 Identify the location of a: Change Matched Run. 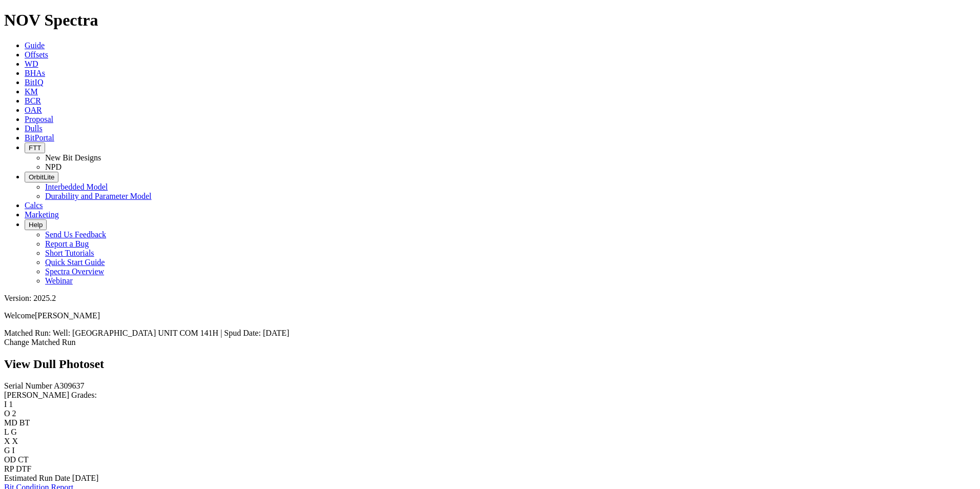
(40, 342).